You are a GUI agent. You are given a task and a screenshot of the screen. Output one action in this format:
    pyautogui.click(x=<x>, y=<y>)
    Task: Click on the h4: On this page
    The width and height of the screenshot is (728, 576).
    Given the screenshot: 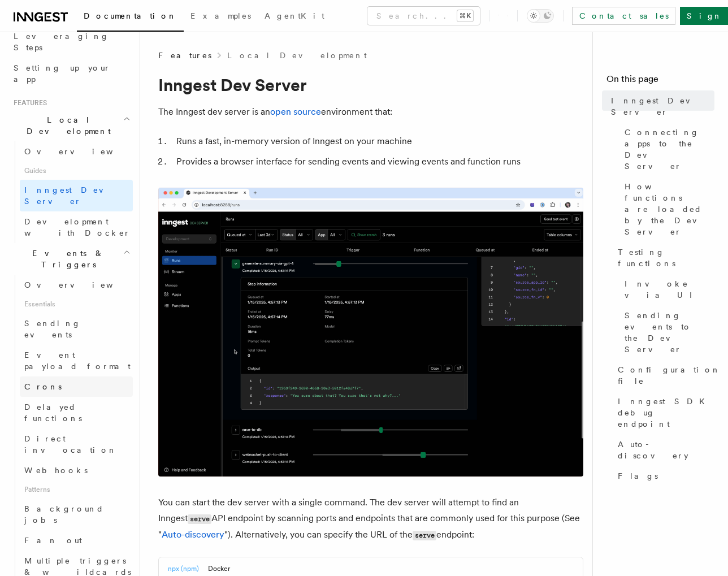 What is the action you would take?
    pyautogui.click(x=660, y=82)
    